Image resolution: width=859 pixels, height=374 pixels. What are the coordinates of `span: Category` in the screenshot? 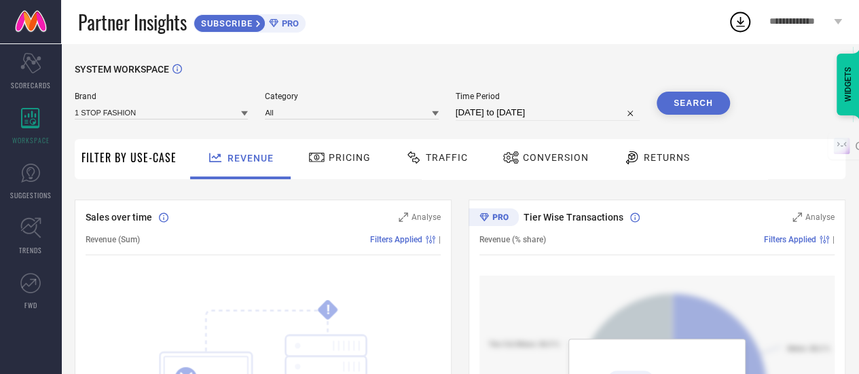 It's located at (351, 96).